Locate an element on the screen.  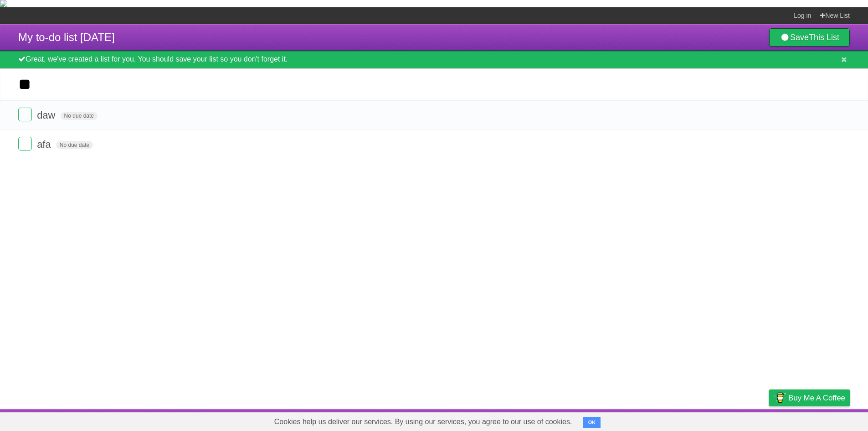
span: afa is located at coordinates (45, 144).